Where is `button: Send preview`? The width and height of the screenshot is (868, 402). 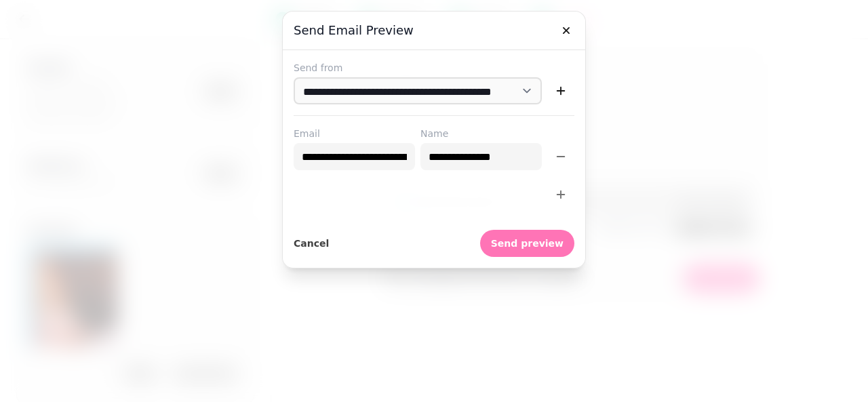
button: Send preview is located at coordinates (527, 244).